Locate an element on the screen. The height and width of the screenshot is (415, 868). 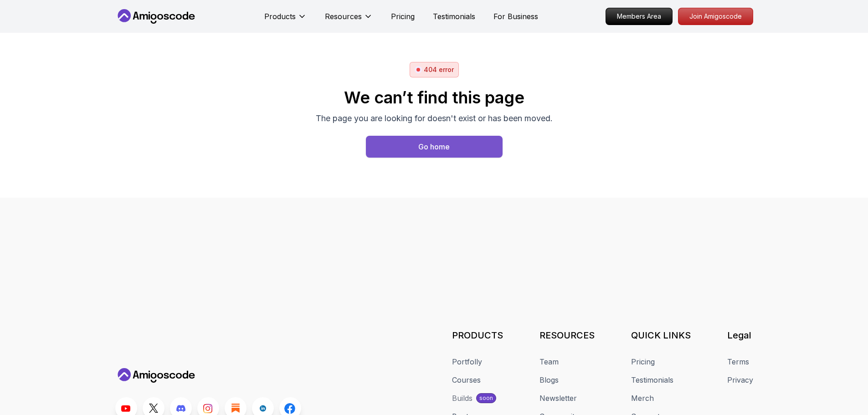
h3: PRODUCTS is located at coordinates (478, 336).